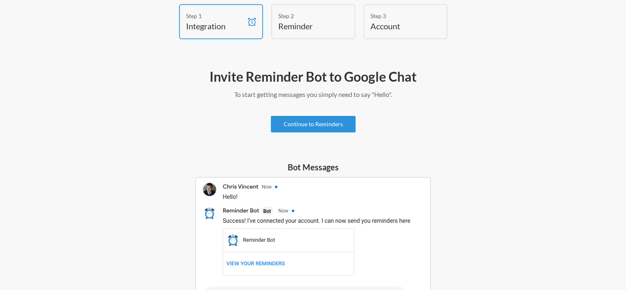 The image size is (626, 290). I want to click on h4: Account, so click(400, 26).